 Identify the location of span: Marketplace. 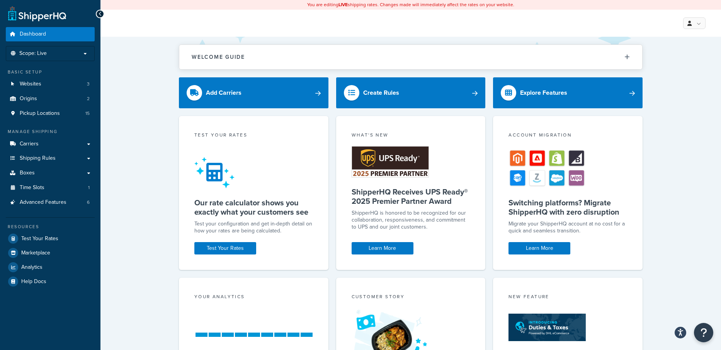
(36, 253).